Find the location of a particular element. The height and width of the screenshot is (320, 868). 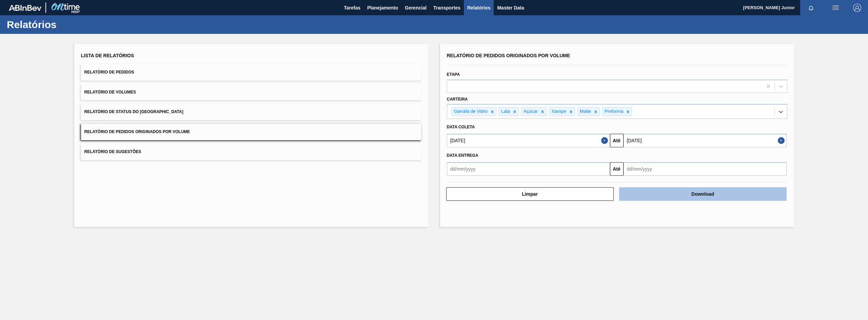

div: Malte is located at coordinates (585, 111).